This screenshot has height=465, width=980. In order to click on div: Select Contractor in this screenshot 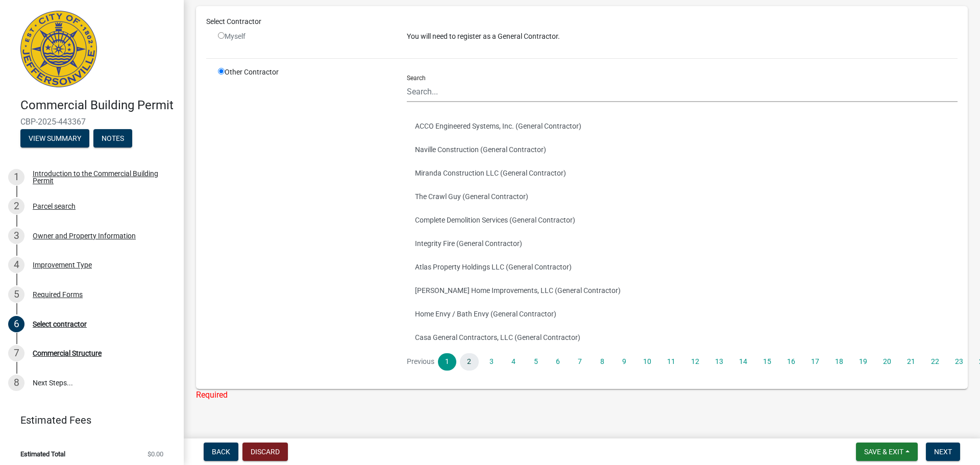, I will do `click(582, 22)`.